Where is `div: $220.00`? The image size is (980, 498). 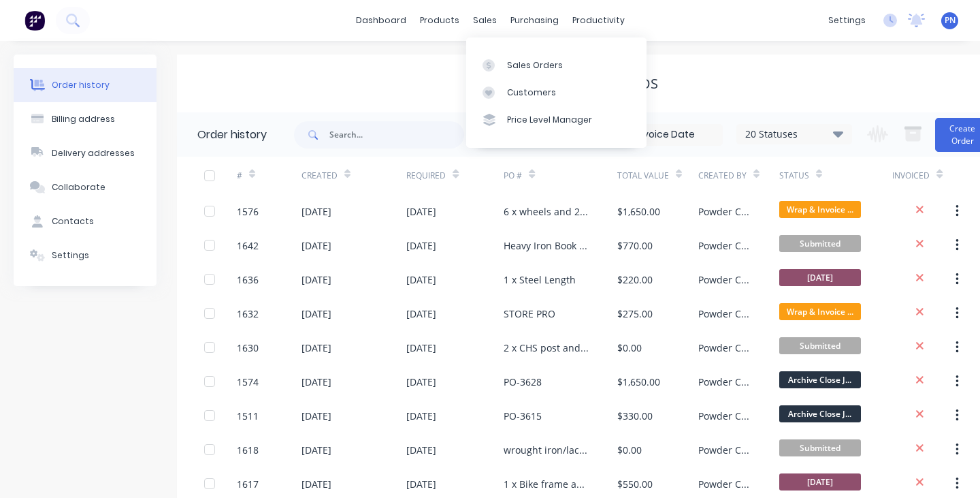
div: $220.00 is located at coordinates (635, 279).